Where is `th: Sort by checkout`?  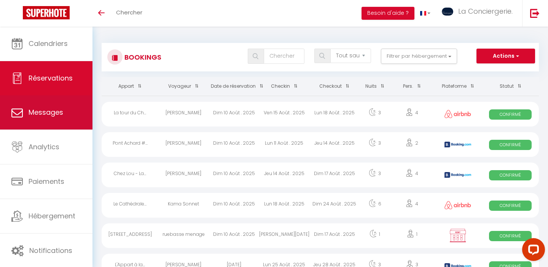 th: Sort by checkout is located at coordinates (334, 86).